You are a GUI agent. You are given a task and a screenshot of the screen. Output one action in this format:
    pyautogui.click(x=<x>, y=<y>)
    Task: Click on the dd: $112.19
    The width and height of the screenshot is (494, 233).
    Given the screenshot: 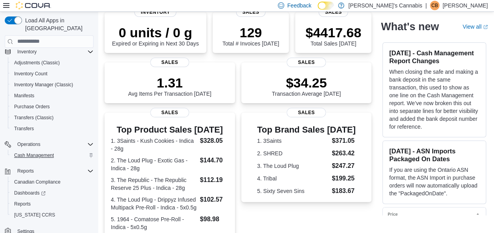 What is the action you would take?
    pyautogui.click(x=214, y=180)
    